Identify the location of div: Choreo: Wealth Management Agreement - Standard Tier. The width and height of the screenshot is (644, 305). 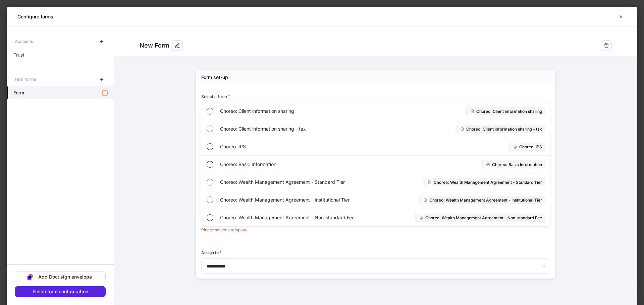
(484, 182).